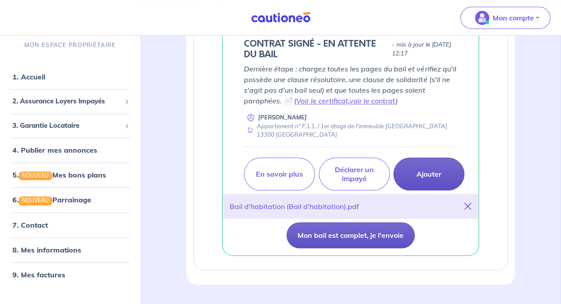  What do you see at coordinates (70, 77) in the screenshot?
I see `div: 1. Accueil` at bounding box center [70, 77].